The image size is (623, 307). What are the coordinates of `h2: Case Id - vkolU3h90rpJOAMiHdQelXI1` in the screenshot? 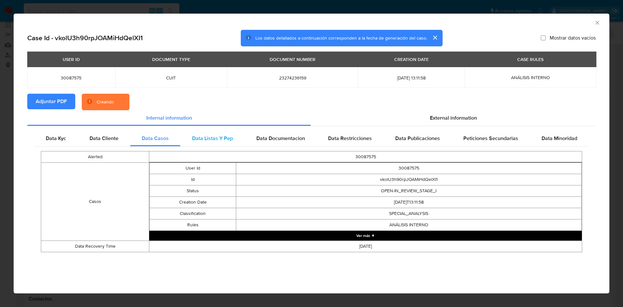 It's located at (85, 38).